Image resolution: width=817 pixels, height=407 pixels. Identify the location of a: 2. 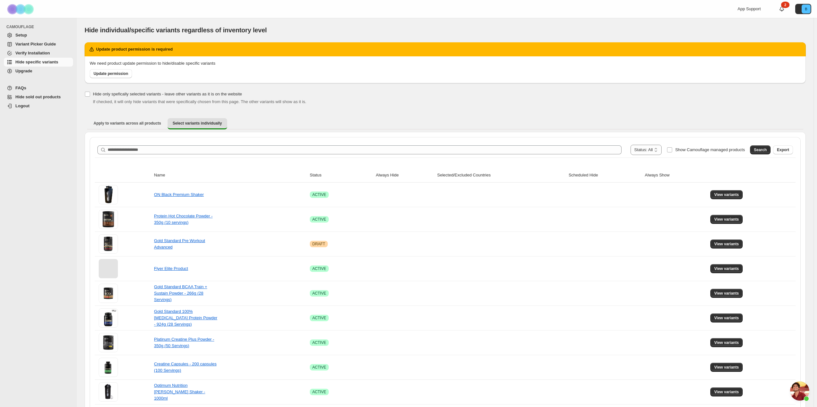
(782, 9).